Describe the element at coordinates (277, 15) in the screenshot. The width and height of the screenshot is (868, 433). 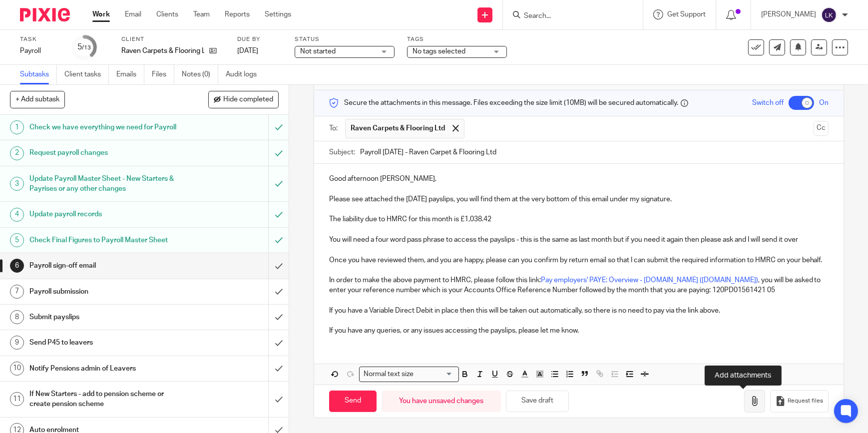
I see `a: Settings` at that location.